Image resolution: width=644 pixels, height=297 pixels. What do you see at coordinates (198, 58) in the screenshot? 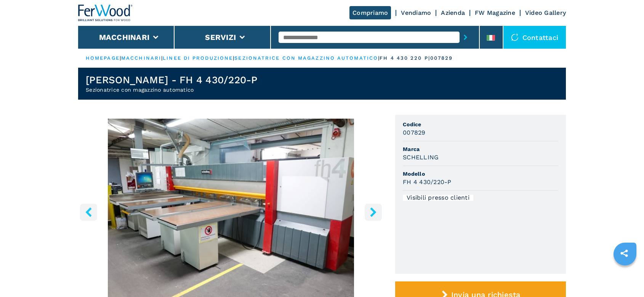
I see `a: linee di produzione` at bounding box center [198, 58].